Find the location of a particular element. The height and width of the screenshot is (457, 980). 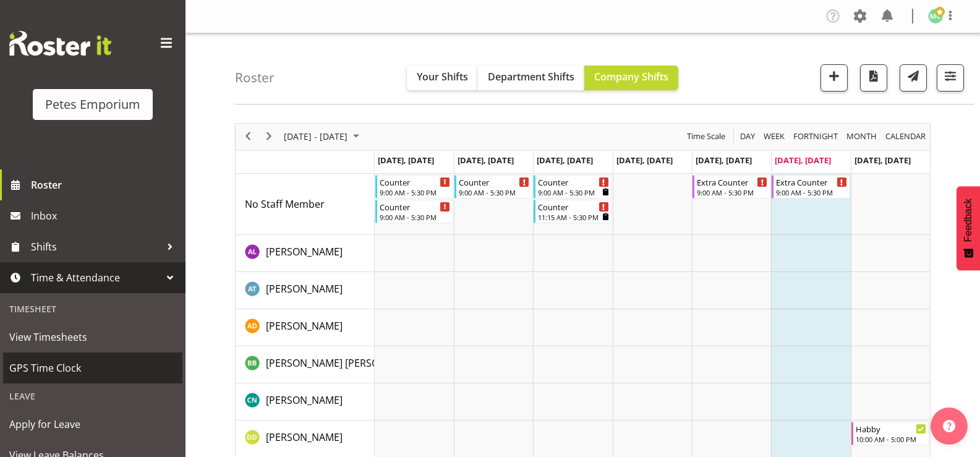

span: View Timesheets is located at coordinates (93, 337).